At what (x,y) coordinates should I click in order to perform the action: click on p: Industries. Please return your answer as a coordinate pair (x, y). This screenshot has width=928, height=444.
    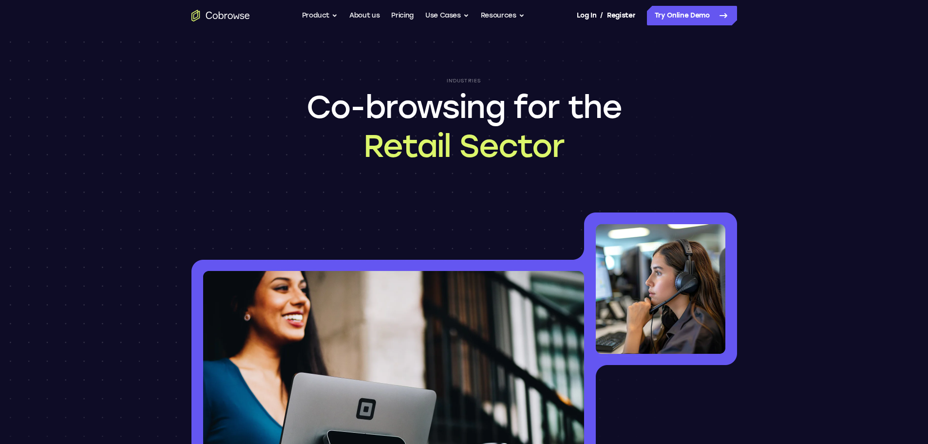
    Looking at the image, I should click on (464, 81).